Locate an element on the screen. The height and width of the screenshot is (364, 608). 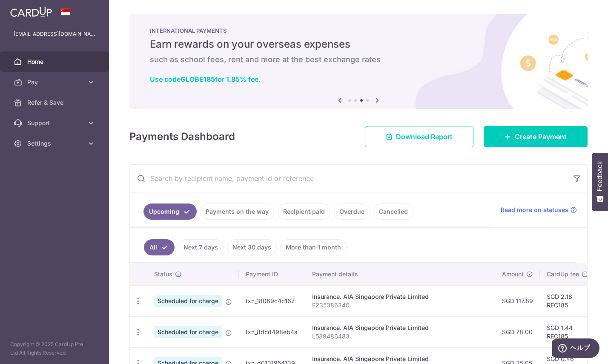
span: Create Payment is located at coordinates (540, 137).